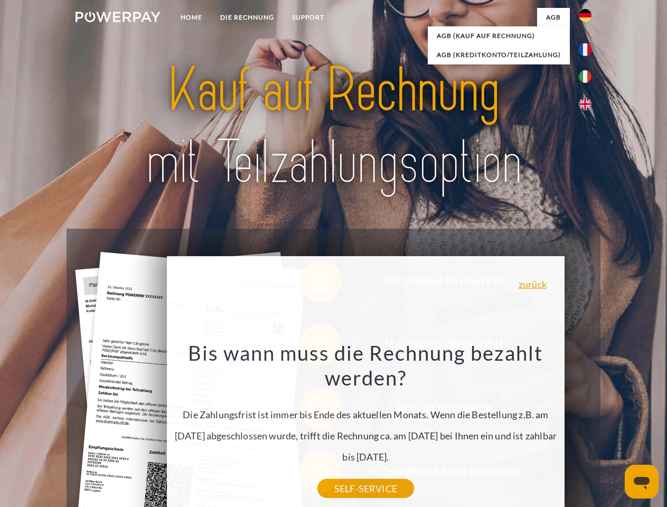 The height and width of the screenshot is (507, 667). I want to click on a: SELF-SERVICE, so click(366, 489).